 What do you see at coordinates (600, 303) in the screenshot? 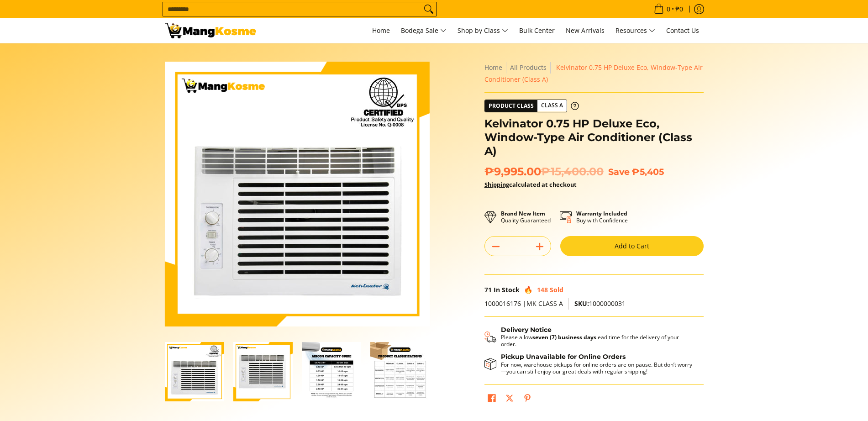
I see `span: 1000000031` at bounding box center [600, 303].